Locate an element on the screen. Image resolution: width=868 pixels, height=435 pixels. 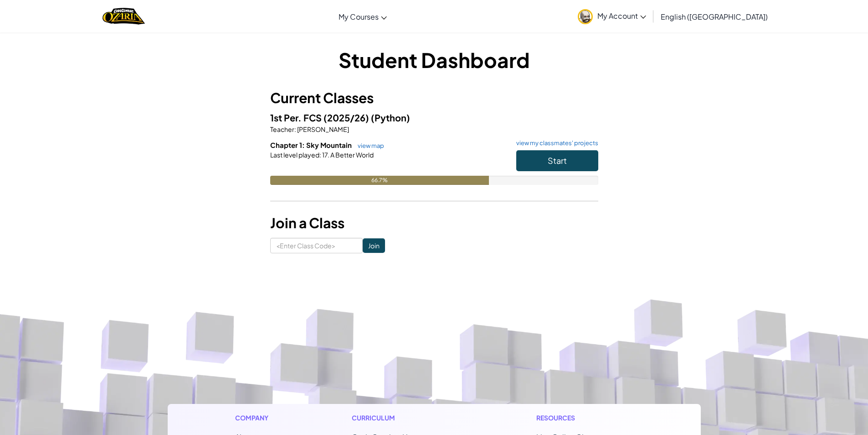
h1: Resources is located at coordinates (585, 418).